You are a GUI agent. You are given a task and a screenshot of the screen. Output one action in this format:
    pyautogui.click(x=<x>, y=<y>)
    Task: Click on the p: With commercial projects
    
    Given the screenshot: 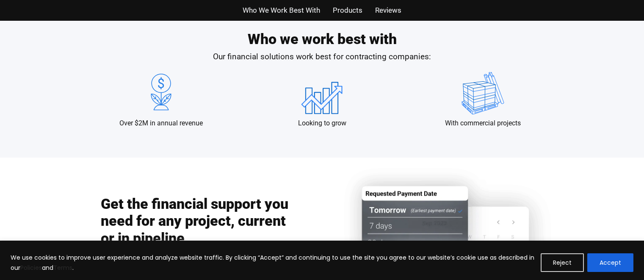 What is the action you would take?
    pyautogui.click(x=483, y=124)
    